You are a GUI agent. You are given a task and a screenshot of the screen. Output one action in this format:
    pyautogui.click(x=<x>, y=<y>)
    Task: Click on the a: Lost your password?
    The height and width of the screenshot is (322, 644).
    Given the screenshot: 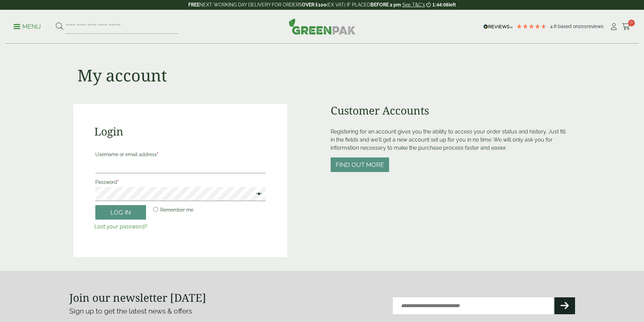 What is the action you would take?
    pyautogui.click(x=120, y=226)
    